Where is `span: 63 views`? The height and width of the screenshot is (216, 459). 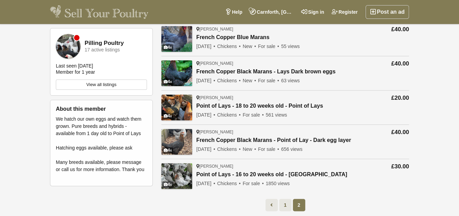
span: 63 views is located at coordinates (290, 80).